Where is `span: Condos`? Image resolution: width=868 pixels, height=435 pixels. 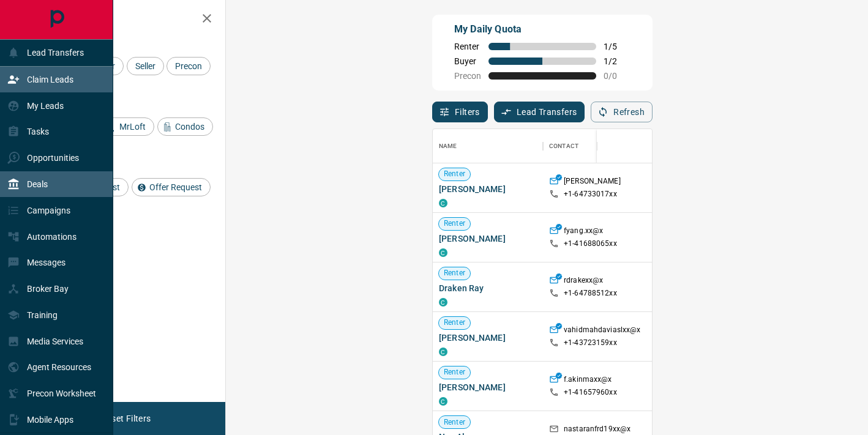 span: Condos is located at coordinates (190, 127).